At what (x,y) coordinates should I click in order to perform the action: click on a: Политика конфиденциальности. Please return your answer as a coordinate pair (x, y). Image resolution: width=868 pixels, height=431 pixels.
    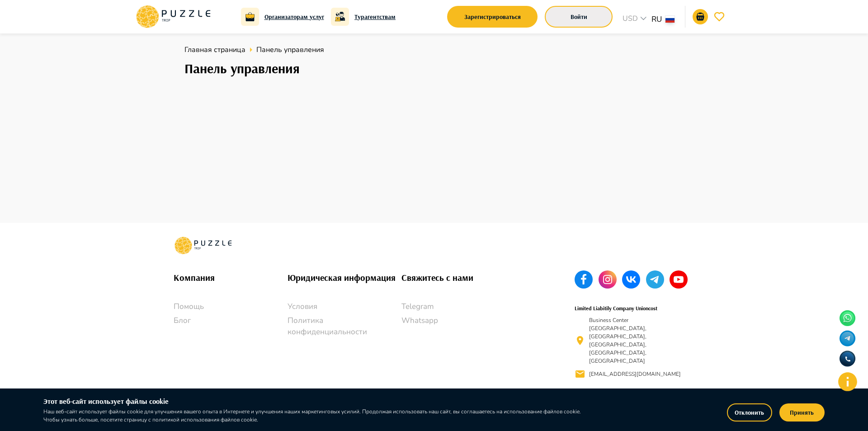
    Looking at the image, I should click on (345, 326).